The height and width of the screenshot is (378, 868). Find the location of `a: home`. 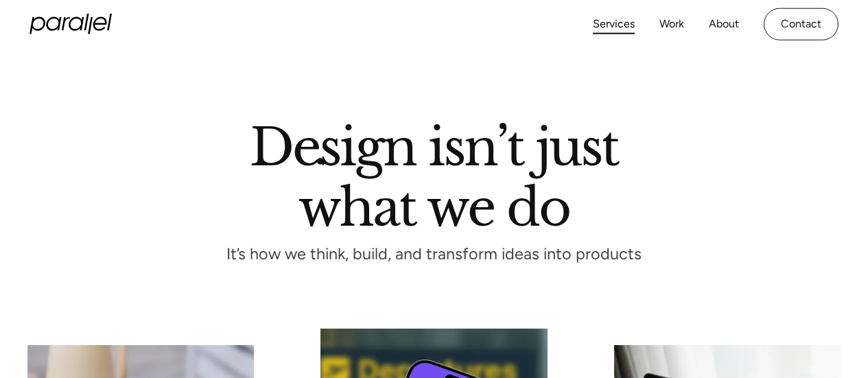

a: home is located at coordinates (70, 24).